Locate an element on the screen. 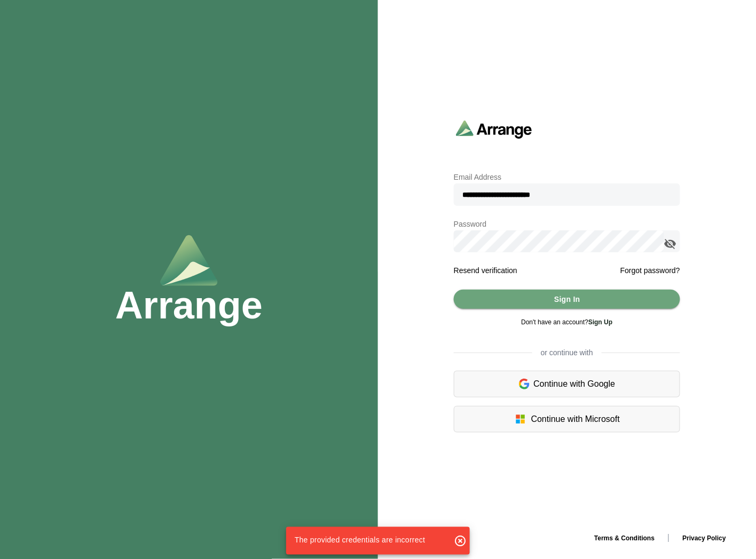 This screenshot has width=756, height=559. img: arrangeai-name-small-logo.4d2b8aee.svg is located at coordinates (494, 129).